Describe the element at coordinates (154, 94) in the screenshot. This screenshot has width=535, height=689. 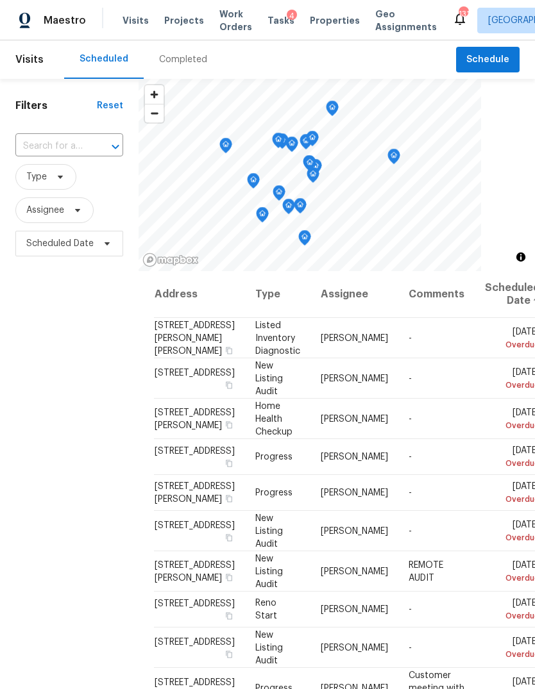
I see `span: Zoom in` at that location.